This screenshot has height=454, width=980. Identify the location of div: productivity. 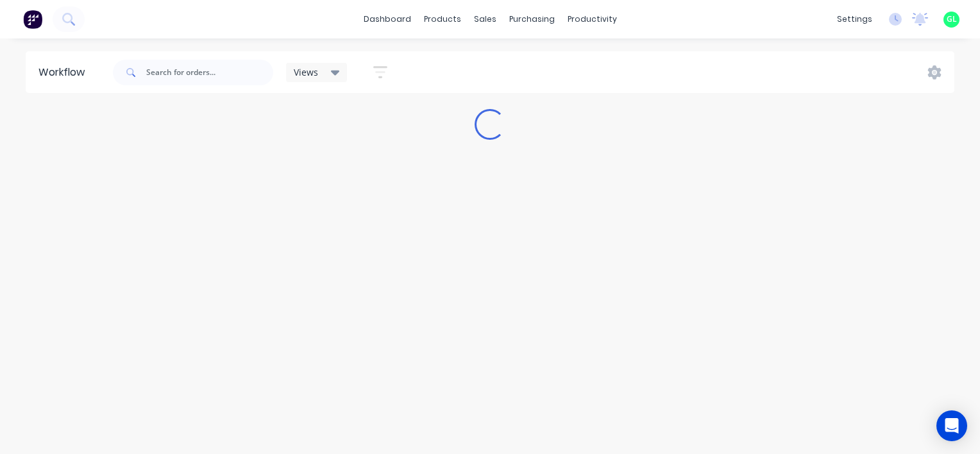
(592, 19).